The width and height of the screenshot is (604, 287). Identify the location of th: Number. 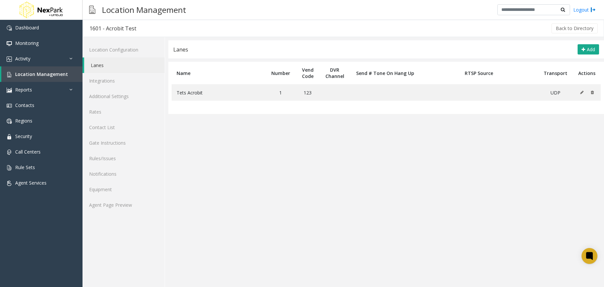
(281, 73).